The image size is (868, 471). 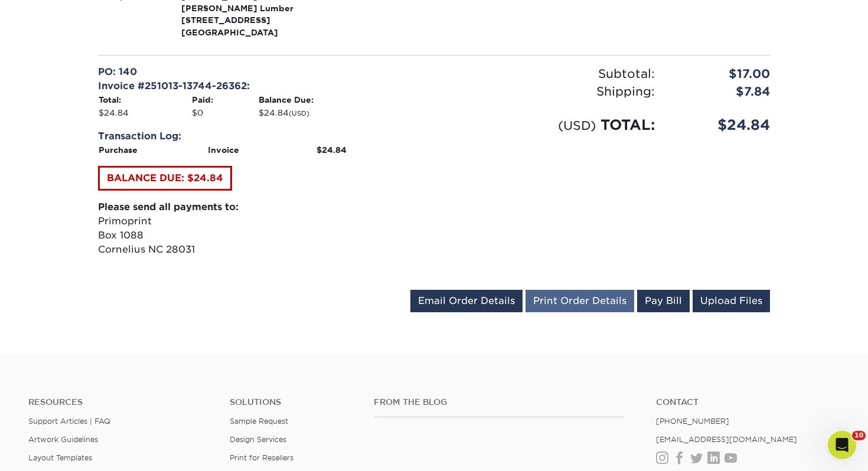 What do you see at coordinates (165, 178) in the screenshot?
I see `a: BALANCE DUE: $24.84` at bounding box center [165, 178].